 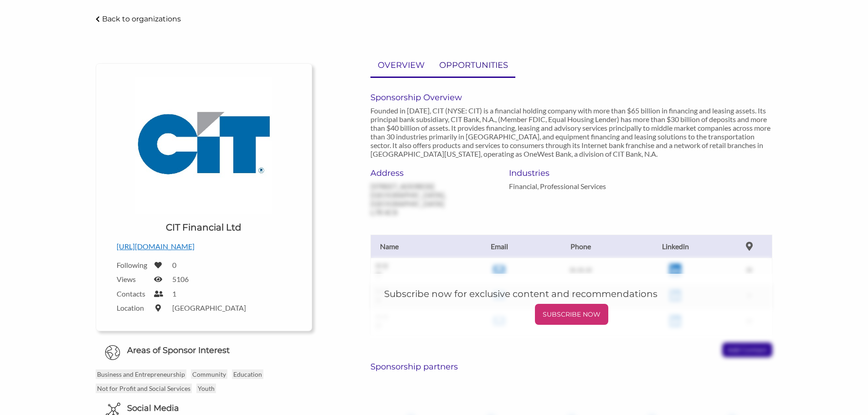 What do you see at coordinates (499, 246) in the screenshot?
I see `th: Email` at bounding box center [499, 246].